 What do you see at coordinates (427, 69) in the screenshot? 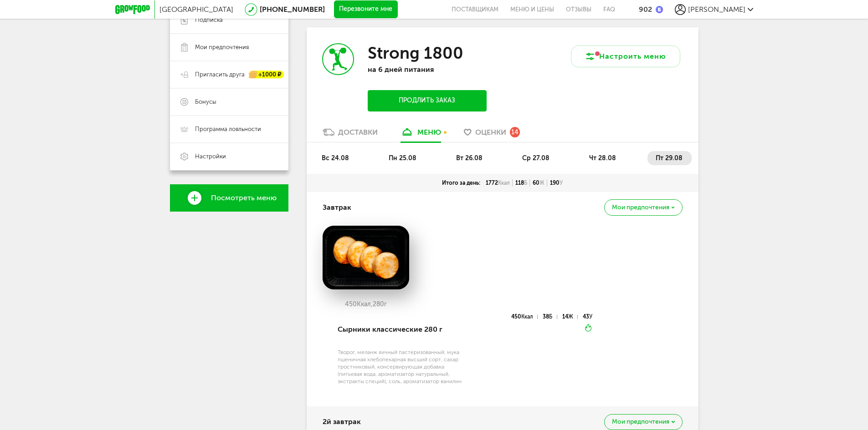
I see `p: на 6 дней питания` at bounding box center [427, 69].